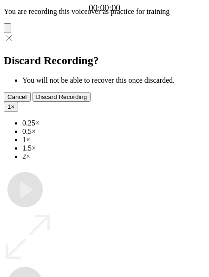  What do you see at coordinates (114, 148) in the screenshot?
I see `li: 1.5×` at bounding box center [114, 148].